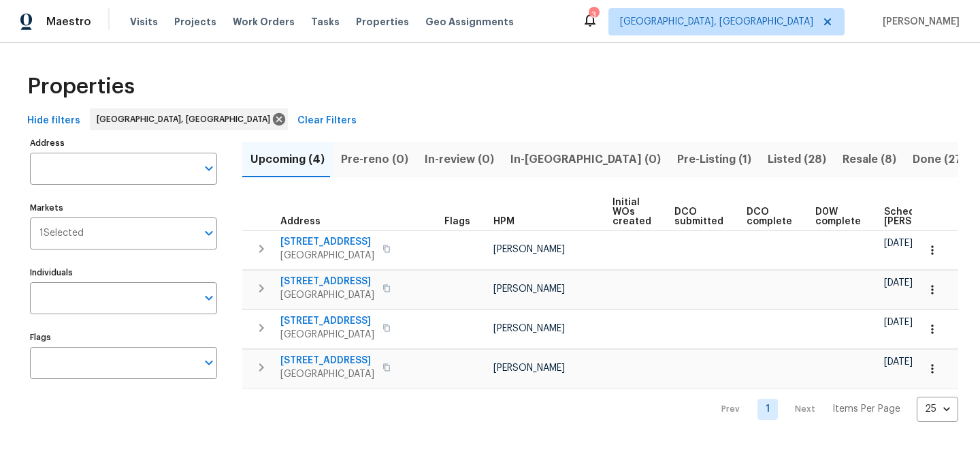 Image resolution: width=980 pixels, height=454 pixels. What do you see at coordinates (943, 160) in the screenshot?
I see `span: Done (270)` at bounding box center [943, 160].